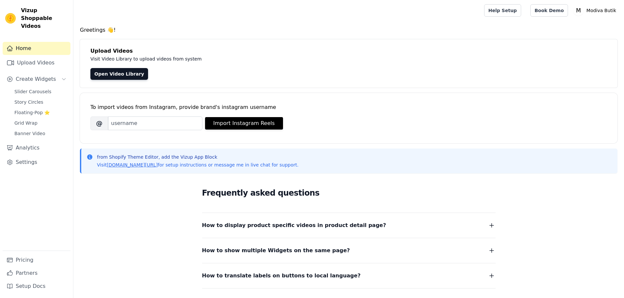 Image resolution: width=624 pixels, height=298 pixels. Describe the element at coordinates (44, 18) in the screenshot. I see `span: Vizup Shoppable Videos` at that location.